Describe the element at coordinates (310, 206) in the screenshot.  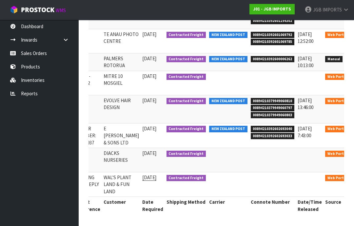
I see `th: Date/Time Released` at that location.